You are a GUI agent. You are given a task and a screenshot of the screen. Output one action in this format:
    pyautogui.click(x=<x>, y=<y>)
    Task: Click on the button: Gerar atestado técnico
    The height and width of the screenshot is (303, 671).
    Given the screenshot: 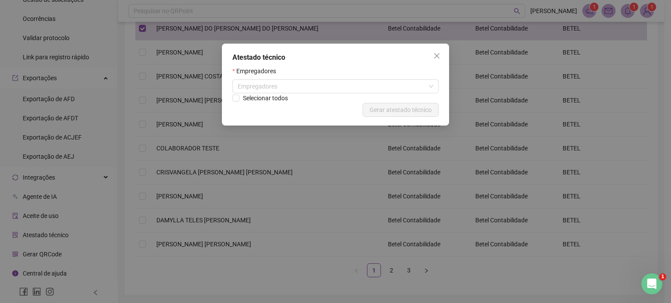 What is the action you would take?
    pyautogui.click(x=400, y=110)
    